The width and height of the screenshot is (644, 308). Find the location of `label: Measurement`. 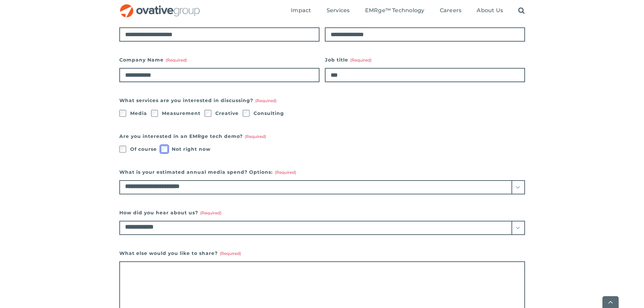

label: Measurement is located at coordinates (181, 114).